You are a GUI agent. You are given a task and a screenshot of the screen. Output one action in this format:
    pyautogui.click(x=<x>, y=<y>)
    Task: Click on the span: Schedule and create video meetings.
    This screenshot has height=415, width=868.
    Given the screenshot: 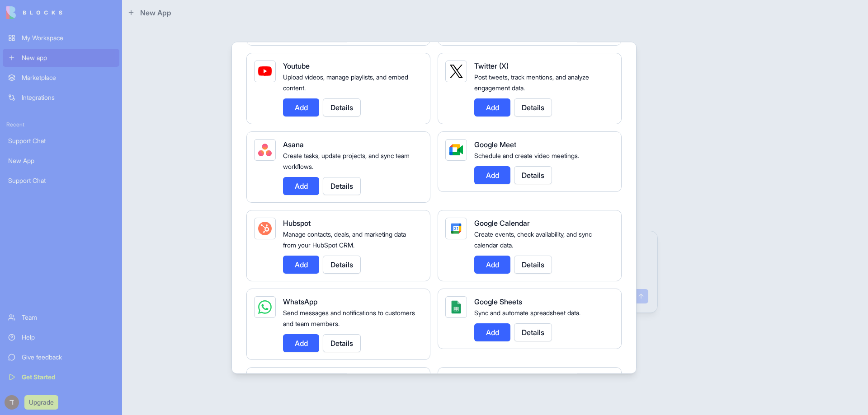 What is the action you would take?
    pyautogui.click(x=527, y=155)
    